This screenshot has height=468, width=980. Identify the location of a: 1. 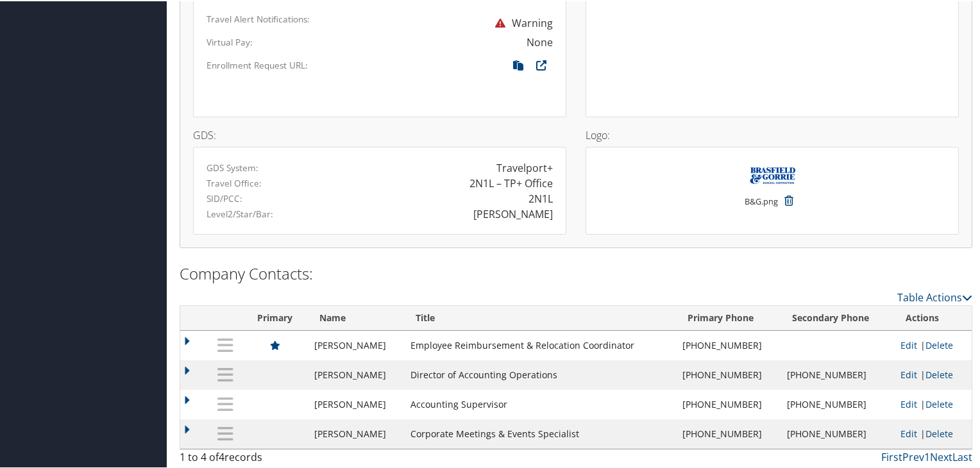
(927, 456).